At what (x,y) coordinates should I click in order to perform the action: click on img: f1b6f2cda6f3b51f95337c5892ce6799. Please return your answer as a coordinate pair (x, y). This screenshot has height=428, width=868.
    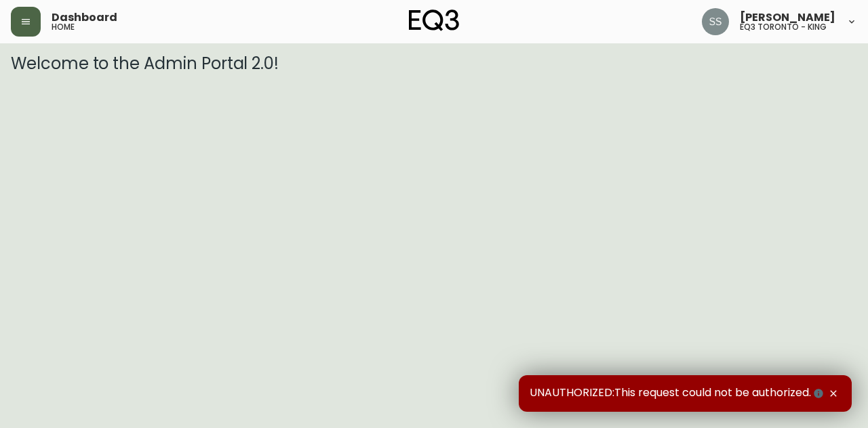
    Looking at the image, I should click on (715, 22).